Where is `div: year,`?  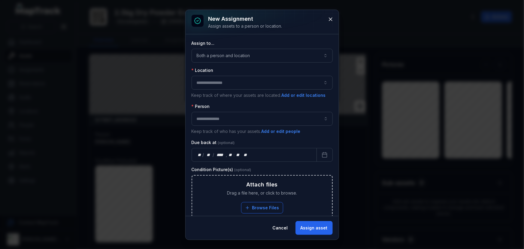 div: year, is located at coordinates (220, 155).